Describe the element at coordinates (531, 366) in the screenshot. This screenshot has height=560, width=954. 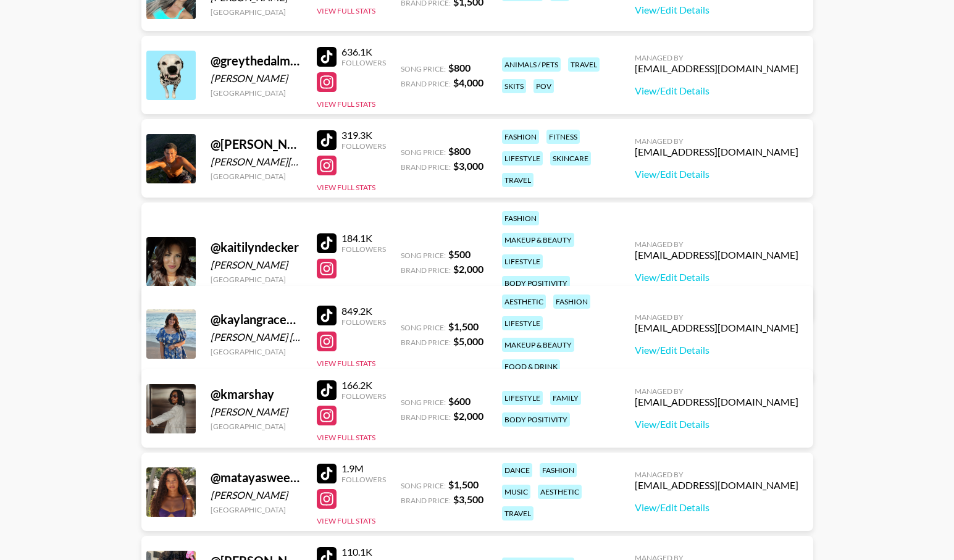
I see `div: food & drink` at that location.